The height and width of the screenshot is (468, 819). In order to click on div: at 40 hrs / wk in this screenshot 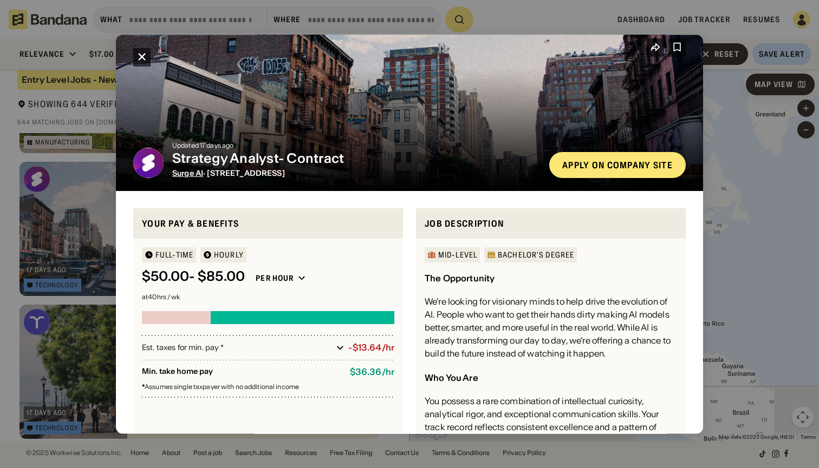, I will do `click(268, 297)`.